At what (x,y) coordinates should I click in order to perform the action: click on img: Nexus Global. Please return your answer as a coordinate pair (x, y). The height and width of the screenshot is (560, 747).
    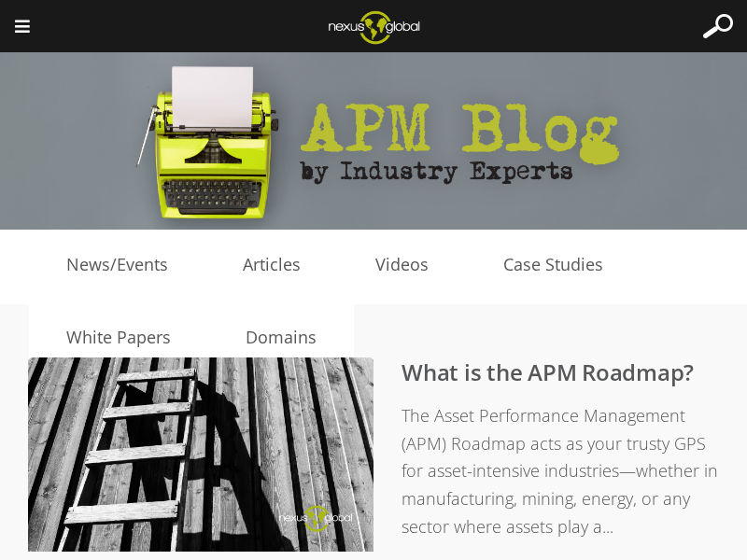
    Looking at the image, I should click on (373, 27).